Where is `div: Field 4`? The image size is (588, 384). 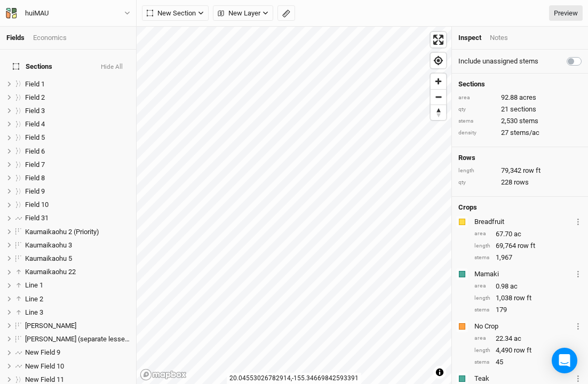
div: Field 4 is located at coordinates (77, 124).